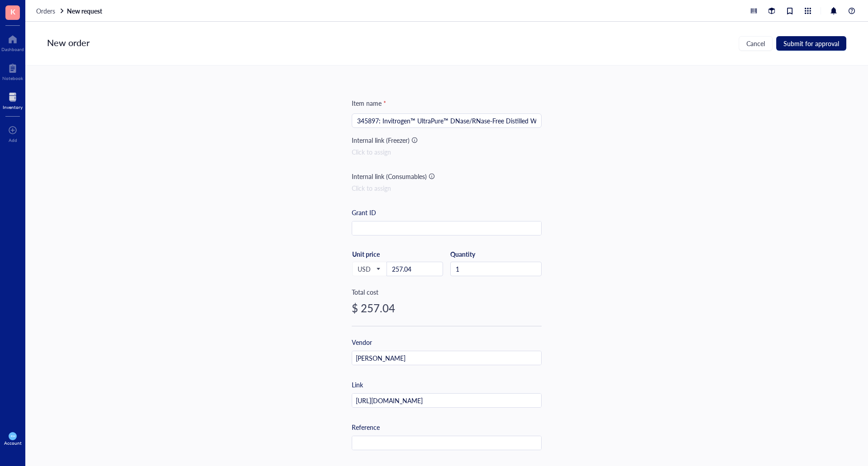 The height and width of the screenshot is (466, 868). What do you see at coordinates (755, 43) in the screenshot?
I see `span: Cancel` at bounding box center [755, 43].